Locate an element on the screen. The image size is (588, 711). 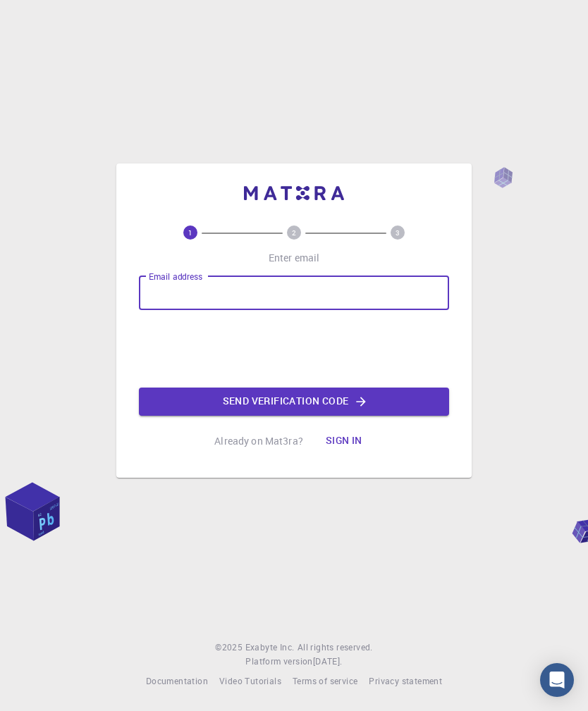
span: Terms of service is located at coordinates (325, 680).